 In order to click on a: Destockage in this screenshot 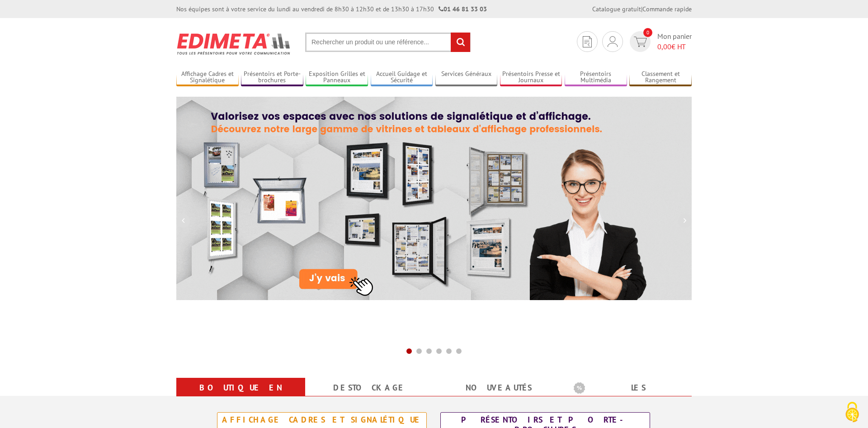, I will do `click(370, 388)`.